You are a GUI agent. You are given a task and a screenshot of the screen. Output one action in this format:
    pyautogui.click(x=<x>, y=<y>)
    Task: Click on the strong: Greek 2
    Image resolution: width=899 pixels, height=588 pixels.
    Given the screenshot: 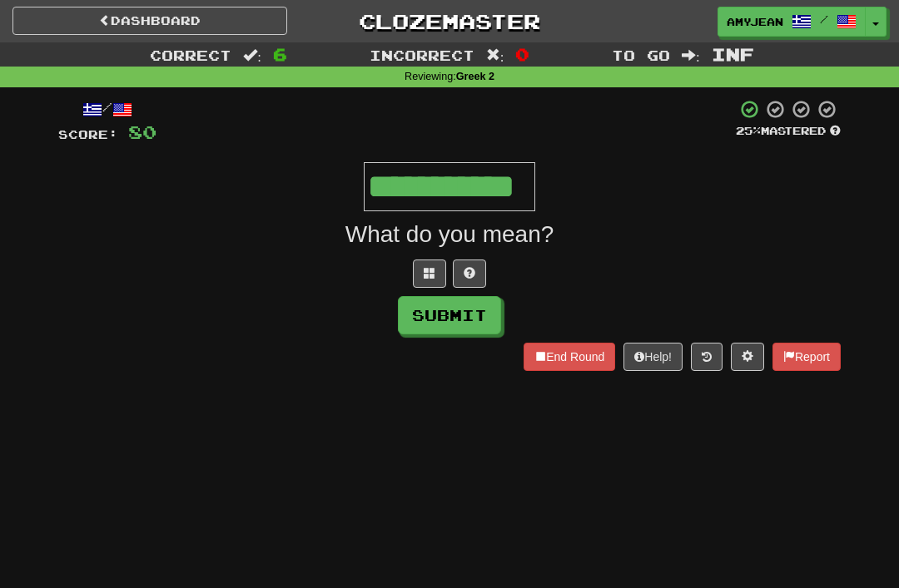 What is the action you would take?
    pyautogui.click(x=475, y=77)
    